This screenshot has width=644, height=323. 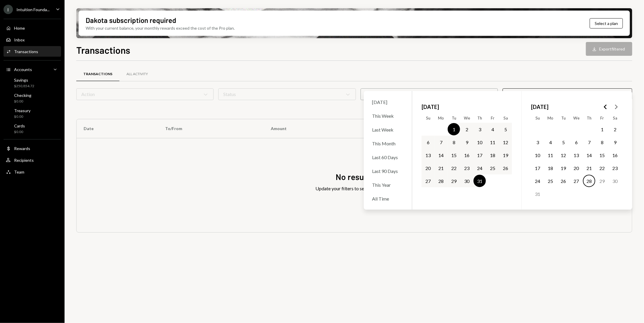 I want to click on button: Wednesday, July 2nd, 2025, selected, so click(x=467, y=129).